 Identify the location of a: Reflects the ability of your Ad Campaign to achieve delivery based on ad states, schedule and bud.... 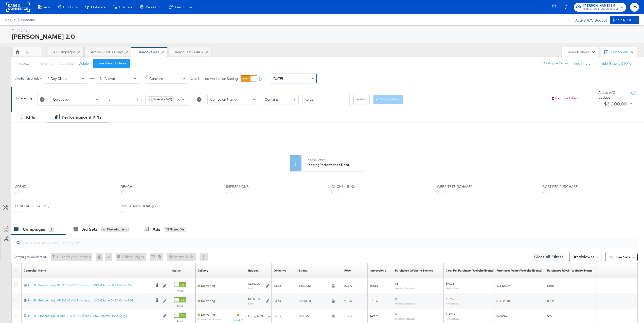
(203, 270).